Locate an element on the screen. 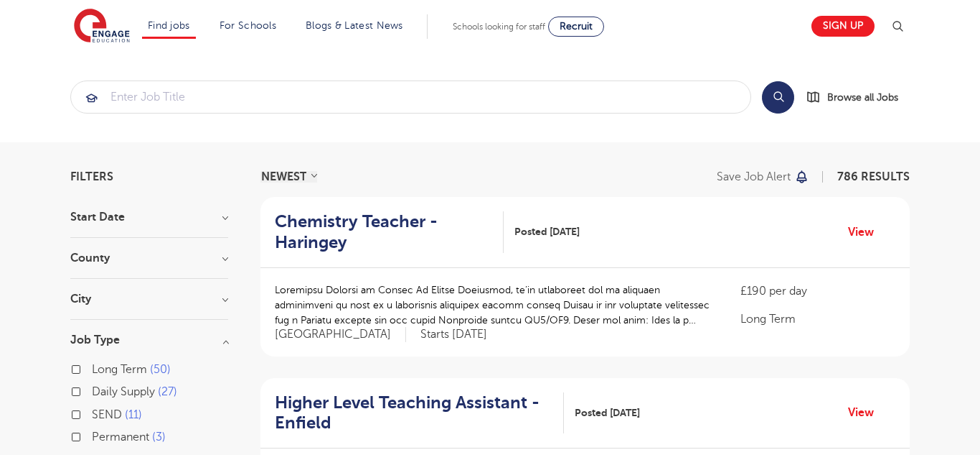  span: SEND is located at coordinates (107, 414).